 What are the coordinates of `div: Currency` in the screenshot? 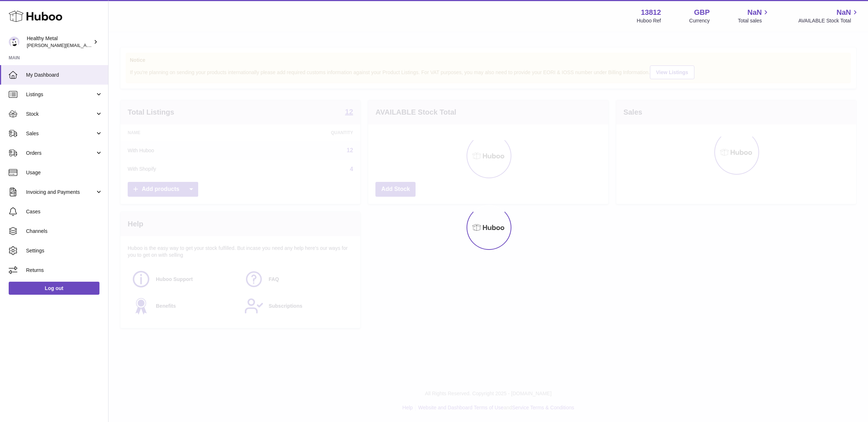 It's located at (699, 20).